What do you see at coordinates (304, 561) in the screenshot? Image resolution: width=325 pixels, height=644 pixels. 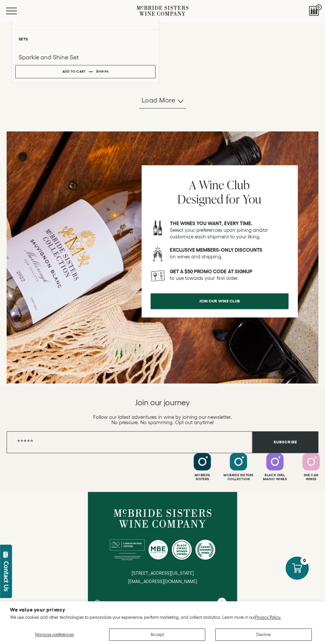 I see `div: 0` at bounding box center [304, 561].